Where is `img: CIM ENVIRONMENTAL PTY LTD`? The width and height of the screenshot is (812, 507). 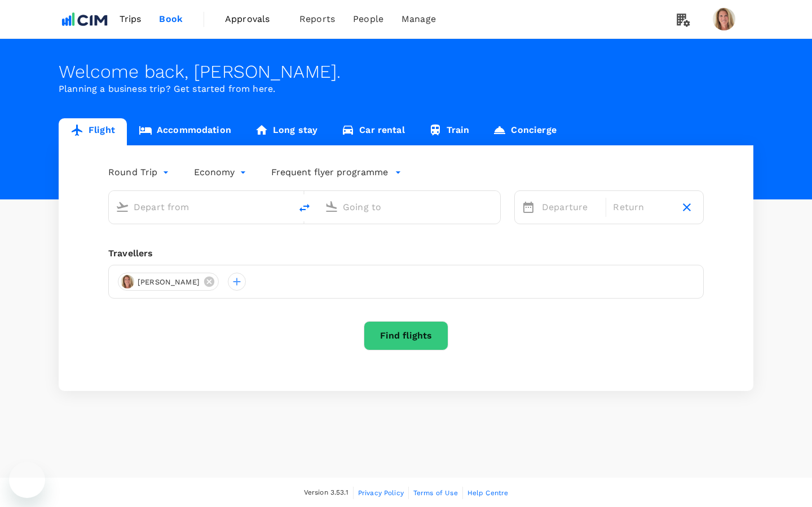
img: CIM ENVIRONMENTAL PTY LTD is located at coordinates (84, 19).